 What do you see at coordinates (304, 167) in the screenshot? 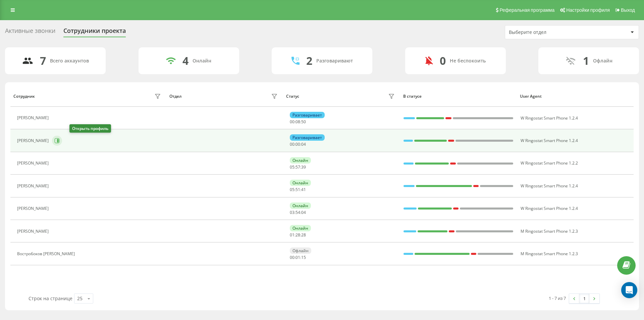
I see `span: 39` at bounding box center [304, 167].